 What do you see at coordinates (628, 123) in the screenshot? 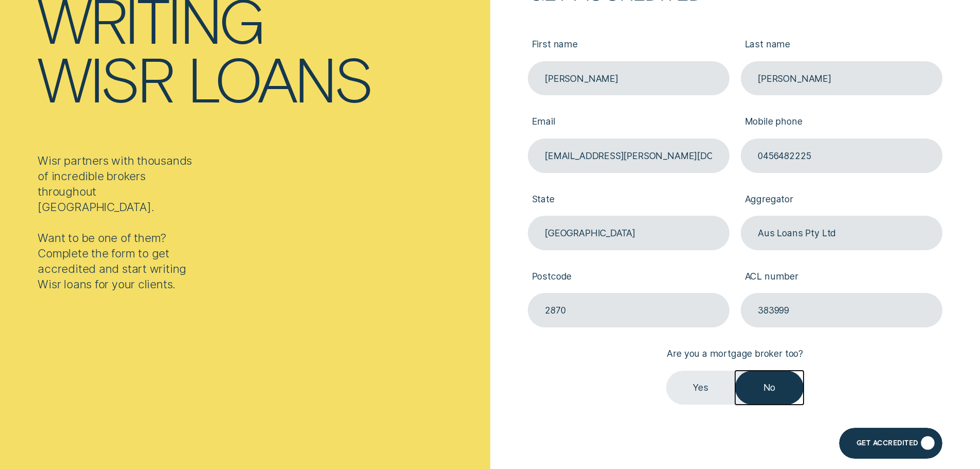
I see `label: Email` at bounding box center [628, 123].